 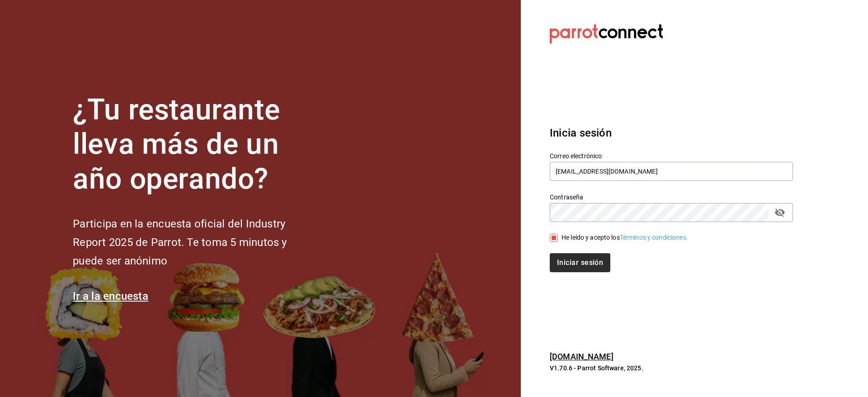 I want to click on div: He leído y acepto los, so click(x=625, y=237).